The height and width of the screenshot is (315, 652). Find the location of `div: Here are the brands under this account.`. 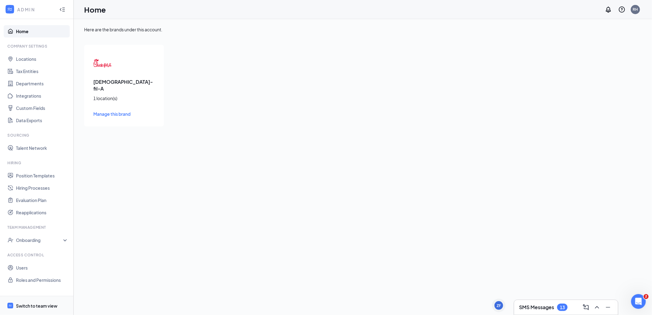

div: Here are the brands under this account. is located at coordinates (363, 29).